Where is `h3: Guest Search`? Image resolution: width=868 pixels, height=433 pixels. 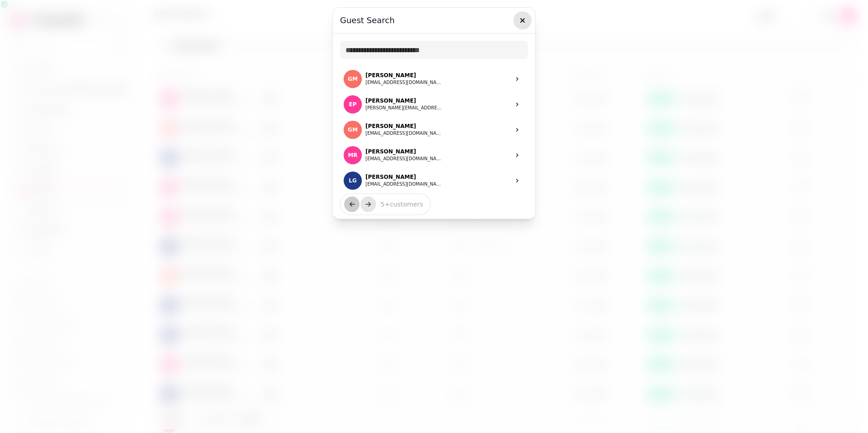
h3: Guest Search is located at coordinates (434, 20).